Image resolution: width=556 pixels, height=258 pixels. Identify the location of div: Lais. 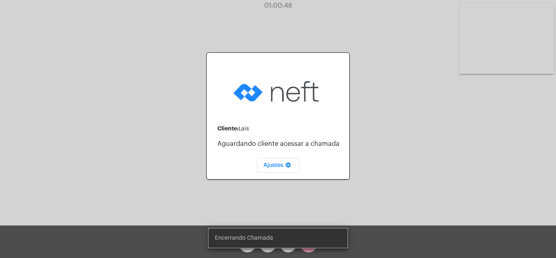
(280, 129).